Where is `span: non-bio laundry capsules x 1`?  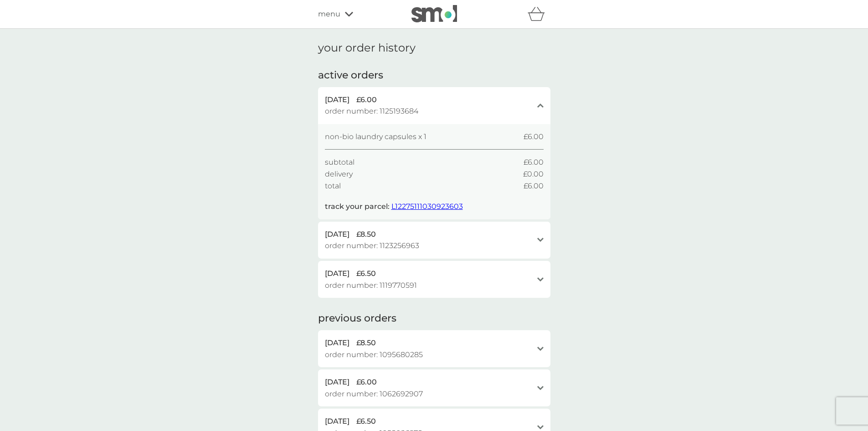
span: non-bio laundry capsules x 1 is located at coordinates (375, 137).